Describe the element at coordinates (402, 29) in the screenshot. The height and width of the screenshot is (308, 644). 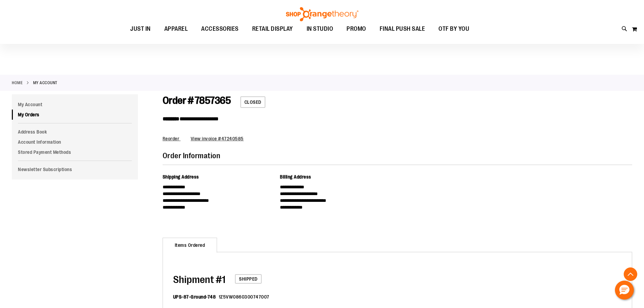
I see `a: FINAL PUSH SALE` at that location.